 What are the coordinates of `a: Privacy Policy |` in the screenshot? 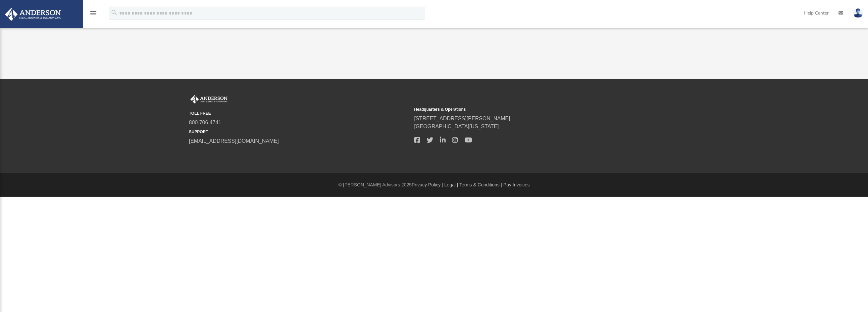 It's located at (427, 185).